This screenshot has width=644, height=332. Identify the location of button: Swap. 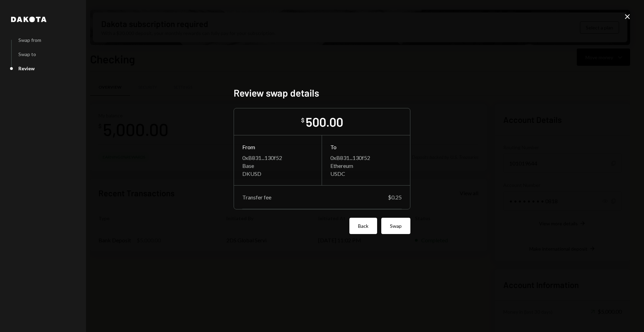
(396, 226).